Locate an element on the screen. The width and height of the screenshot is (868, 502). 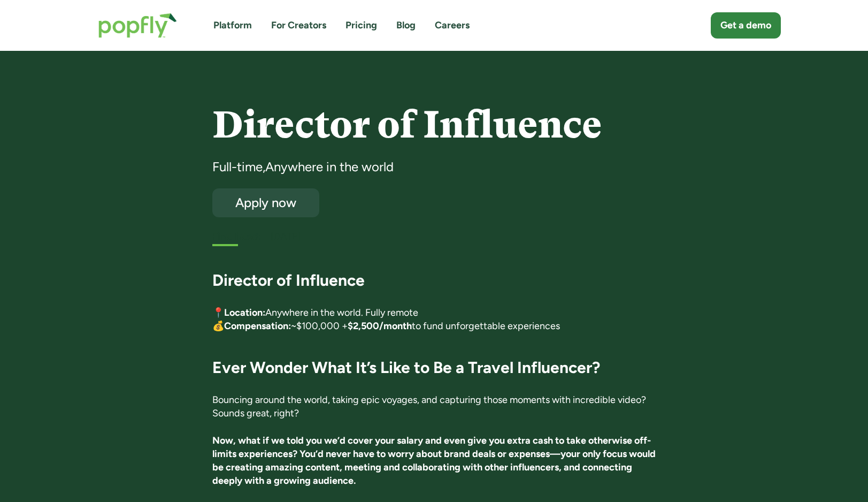
div: Apply now is located at coordinates (266, 203).